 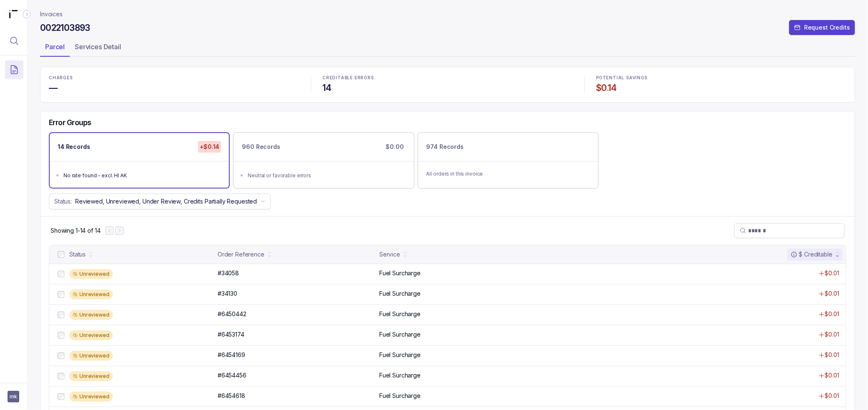 I want to click on li: Tab Parcel, so click(x=55, y=48).